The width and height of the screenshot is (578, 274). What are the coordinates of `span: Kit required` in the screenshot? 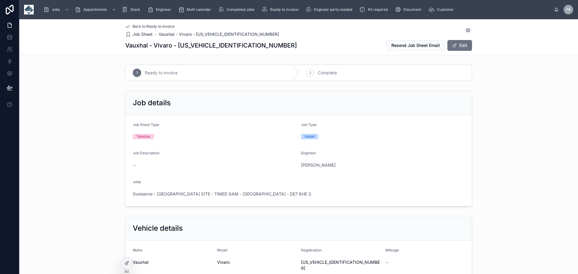 It's located at (378, 10).